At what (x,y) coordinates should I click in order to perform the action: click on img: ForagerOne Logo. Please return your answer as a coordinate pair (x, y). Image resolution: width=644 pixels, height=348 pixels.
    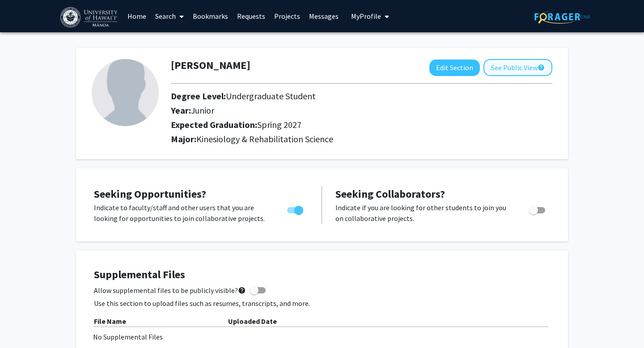
    Looking at the image, I should click on (562, 16).